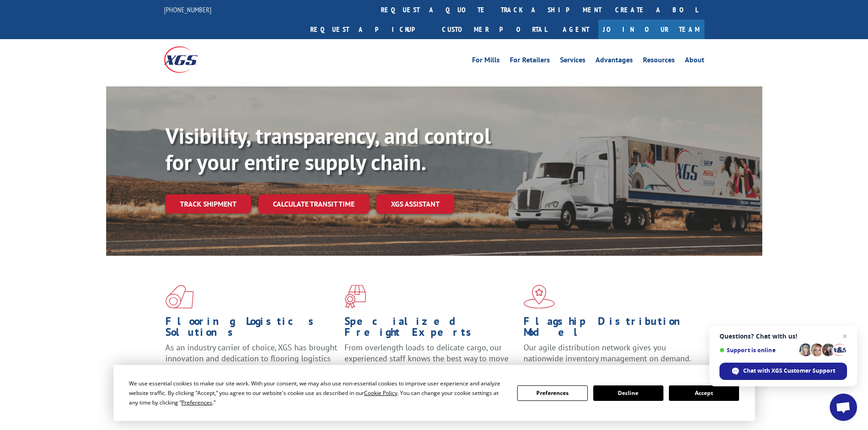 This screenshot has width=868, height=430. I want to click on img: xgs-icon-total-supply-chain-intelligence-red, so click(179, 296).